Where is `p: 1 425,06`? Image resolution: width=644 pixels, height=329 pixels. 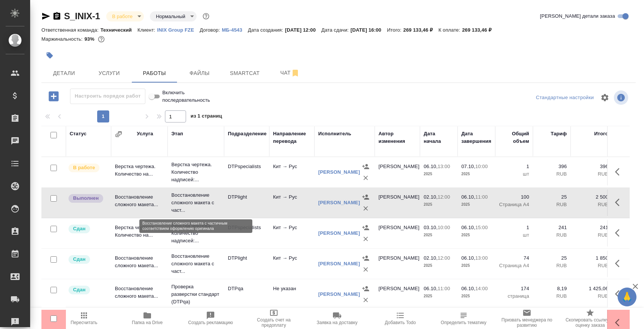
p: 1 425,06 is located at coordinates (592, 289).